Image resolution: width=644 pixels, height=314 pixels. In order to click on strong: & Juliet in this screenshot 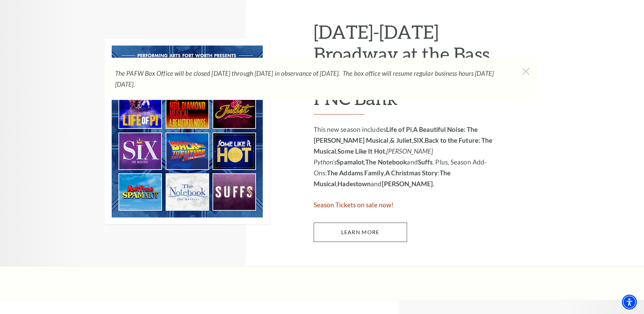, I will do `click(401, 140)`.